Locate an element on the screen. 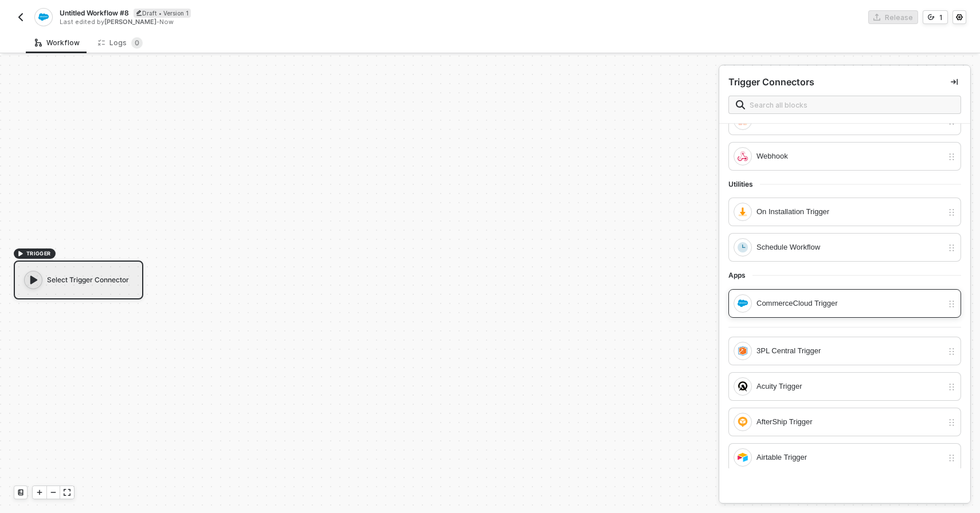 This screenshot has width=980, height=513. span: Apps is located at coordinates (740, 276).